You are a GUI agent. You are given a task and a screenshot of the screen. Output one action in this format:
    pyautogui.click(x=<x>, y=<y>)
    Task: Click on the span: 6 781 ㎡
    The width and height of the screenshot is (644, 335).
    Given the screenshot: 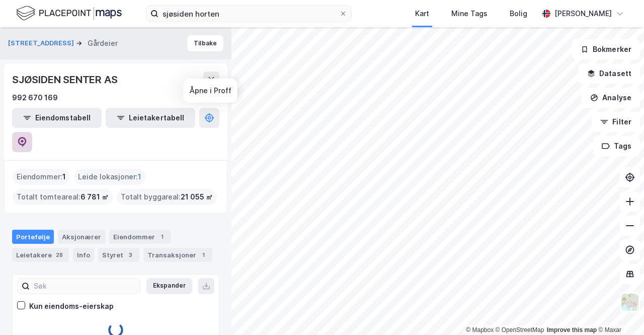 What is the action you would take?
    pyautogui.click(x=95, y=197)
    